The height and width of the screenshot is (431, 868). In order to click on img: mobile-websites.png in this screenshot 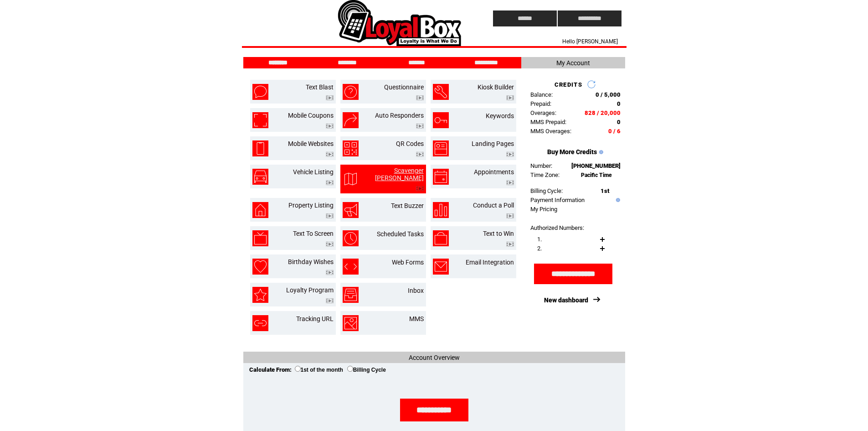, I will do `click(260, 149)`.